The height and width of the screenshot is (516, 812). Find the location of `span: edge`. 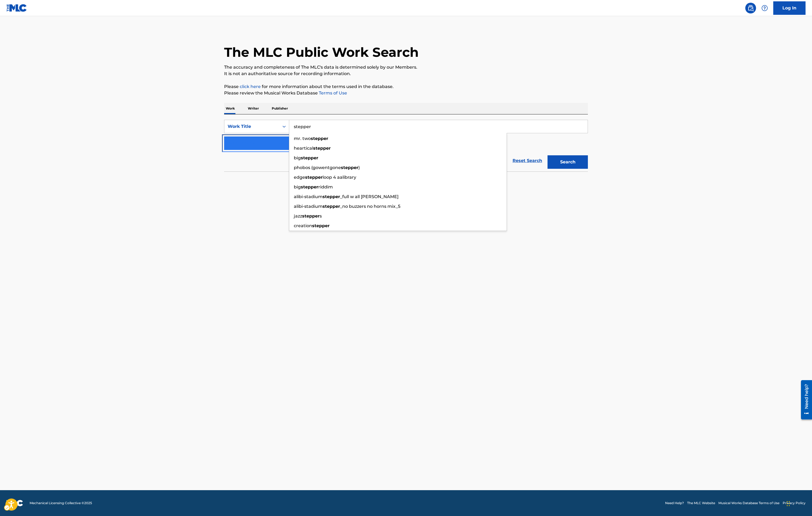

span: edge is located at coordinates (300, 177).